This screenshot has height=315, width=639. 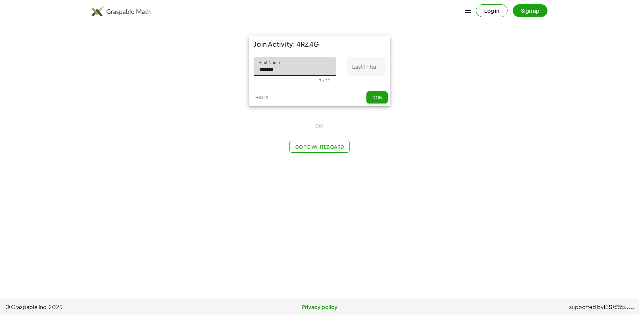 What do you see at coordinates (587, 307) in the screenshot?
I see `span: supported by` at bounding box center [587, 307].